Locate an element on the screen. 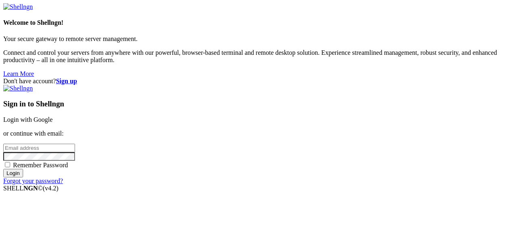  input: Email address is located at coordinates (39, 148).